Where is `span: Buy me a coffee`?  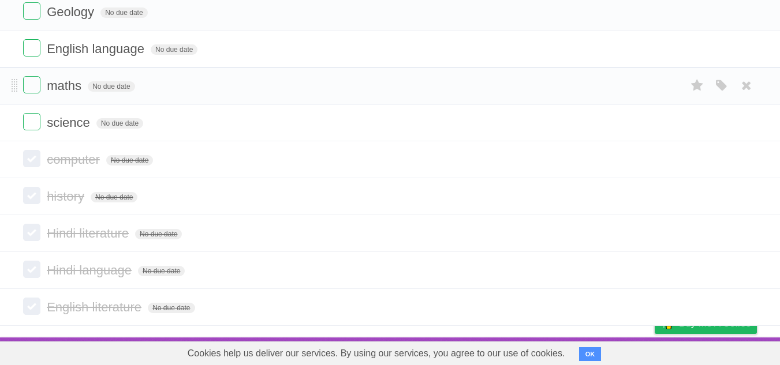 span: Buy me a coffee is located at coordinates (715, 323).